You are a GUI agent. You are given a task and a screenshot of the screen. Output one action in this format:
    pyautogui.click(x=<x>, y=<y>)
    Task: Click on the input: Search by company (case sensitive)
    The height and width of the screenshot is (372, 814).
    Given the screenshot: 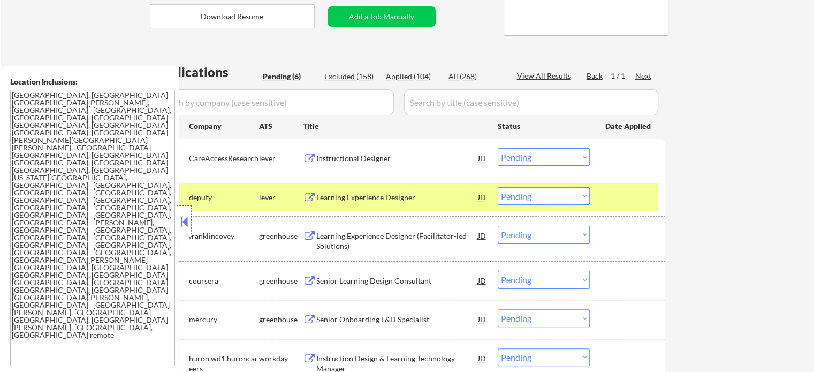 What is the action you would take?
    pyautogui.click(x=274, y=102)
    